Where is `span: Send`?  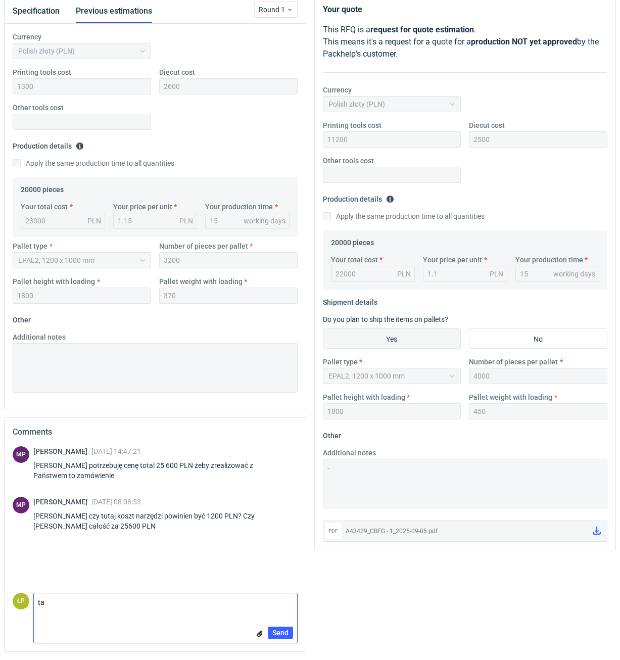
span: Send is located at coordinates (281, 633).